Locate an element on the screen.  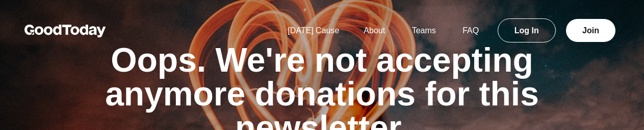
a: FAQ is located at coordinates (470, 30).